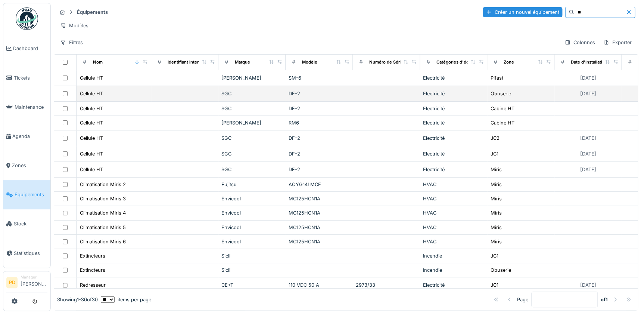 The height and width of the screenshot is (314, 644). What do you see at coordinates (319, 184) in the screenshot?
I see `div: AOYG14LMCE` at bounding box center [319, 184].